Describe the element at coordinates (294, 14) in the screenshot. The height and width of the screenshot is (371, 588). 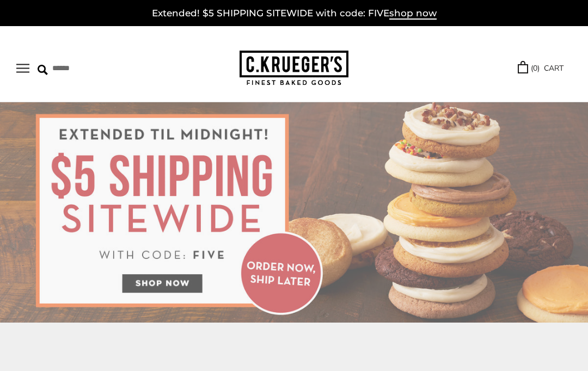
I see `a: Extended! $5 SHIPPING SITEWIDE with code: FIVEshop now` at that location.